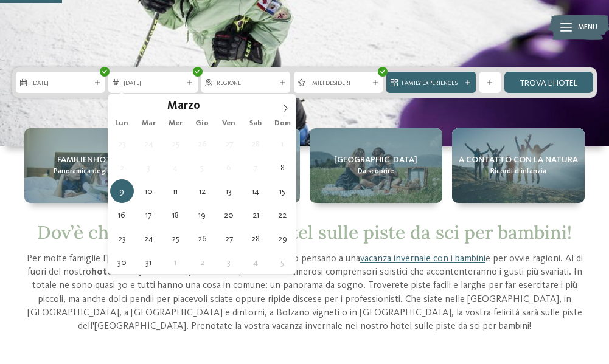 This screenshot has height=364, width=609. I want to click on strong: hotel sulle piste da sci per bambini, so click(165, 273).